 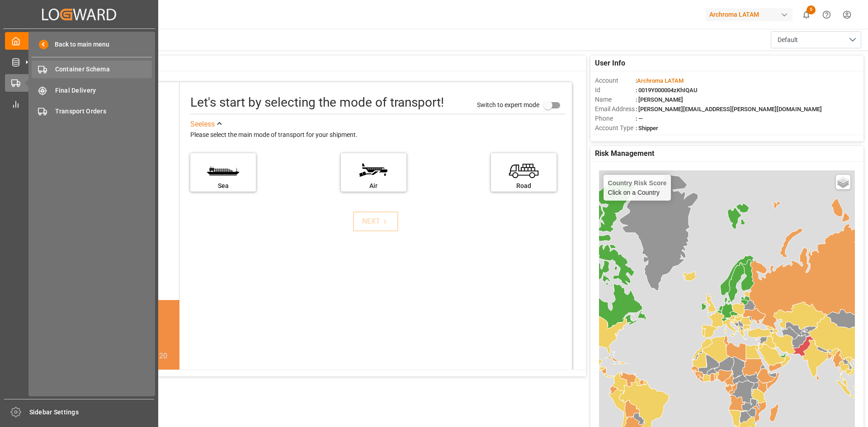 What do you see at coordinates (637, 183) in the screenshot?
I see `h4: Country Risk Score` at bounding box center [637, 183].